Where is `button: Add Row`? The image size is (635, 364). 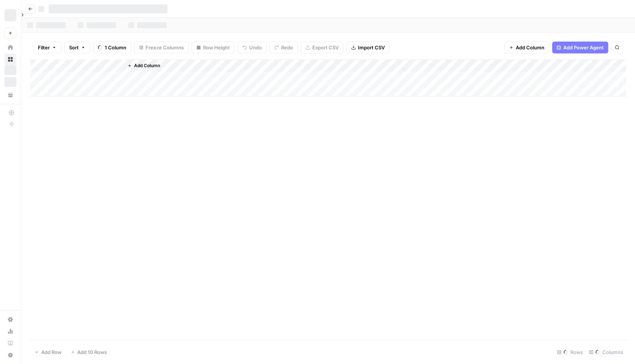
button: Add Row is located at coordinates (48, 352).